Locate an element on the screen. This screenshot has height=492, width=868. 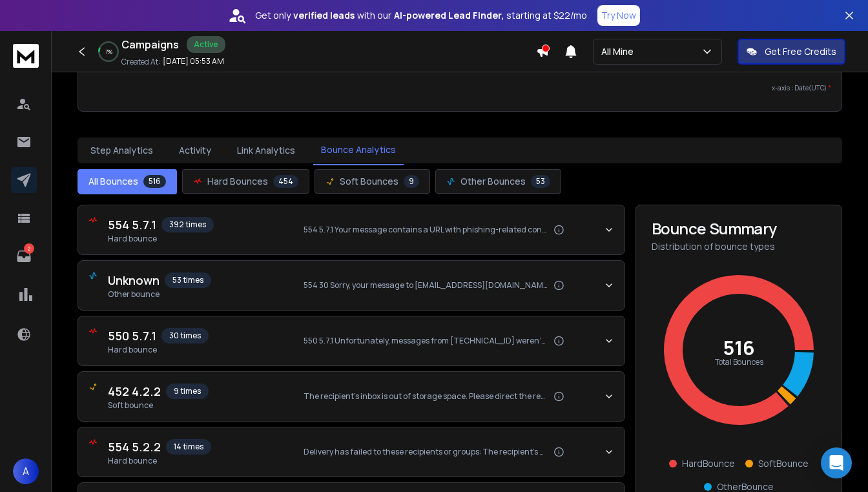
p: Get Free Credits is located at coordinates (800, 52).